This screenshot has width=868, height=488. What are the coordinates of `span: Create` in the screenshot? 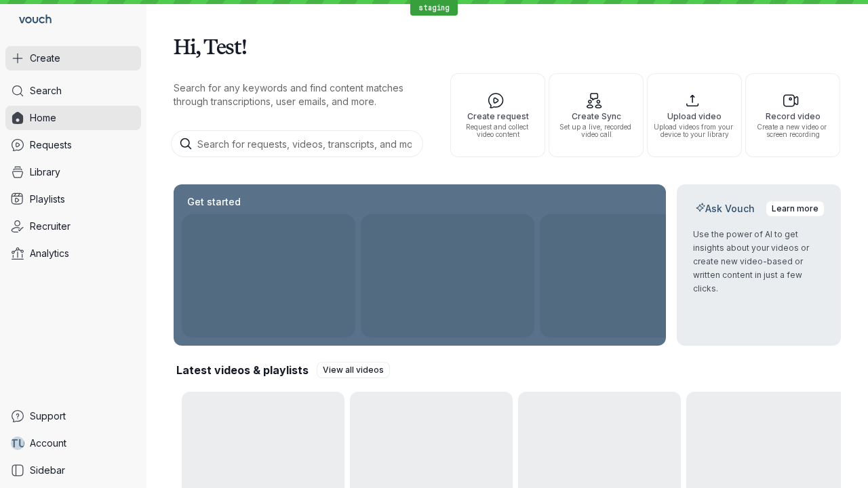 It's located at (45, 59).